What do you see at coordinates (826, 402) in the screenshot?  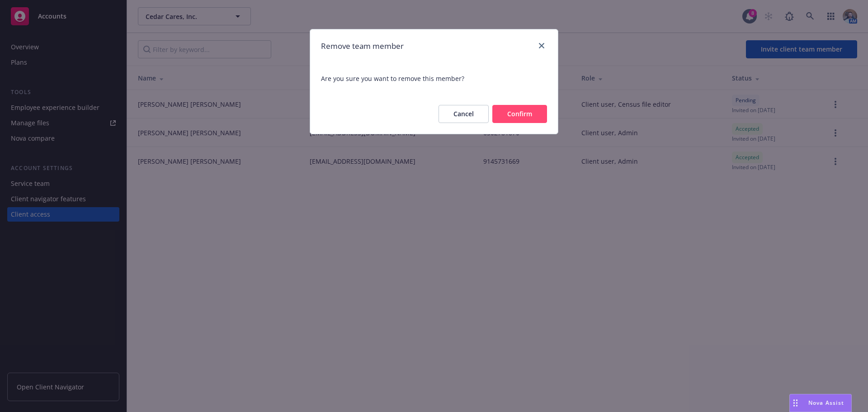 I see `span: Nova Assist` at bounding box center [826, 402].